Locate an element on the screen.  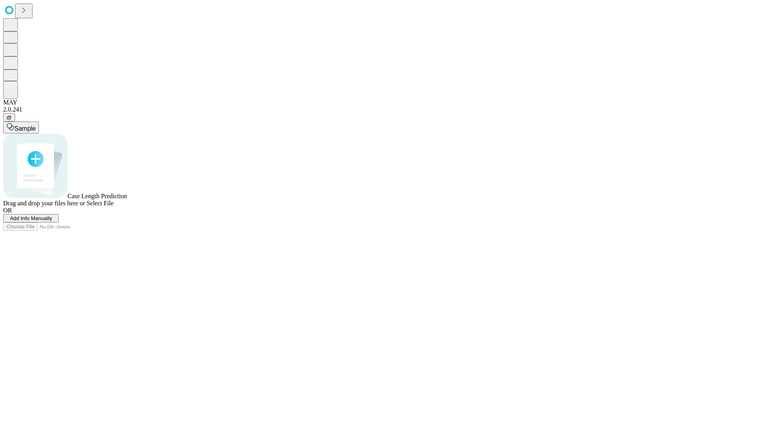
div: 2.0.241 is located at coordinates (381, 110).